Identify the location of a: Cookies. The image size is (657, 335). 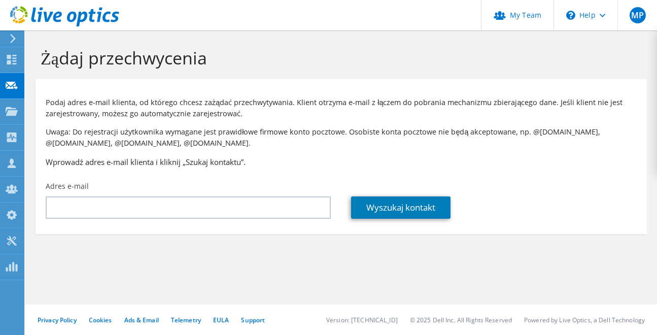
(101, 320).